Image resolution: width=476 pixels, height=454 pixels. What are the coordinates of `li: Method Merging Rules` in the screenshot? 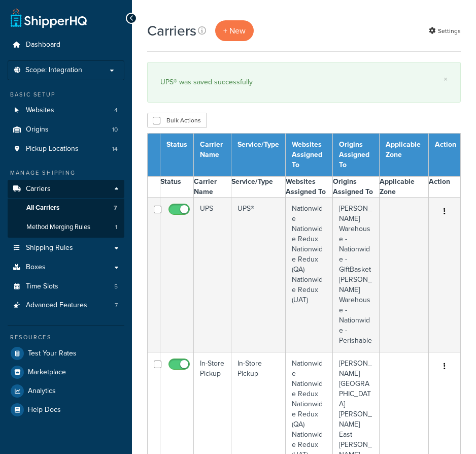 It's located at (66, 227).